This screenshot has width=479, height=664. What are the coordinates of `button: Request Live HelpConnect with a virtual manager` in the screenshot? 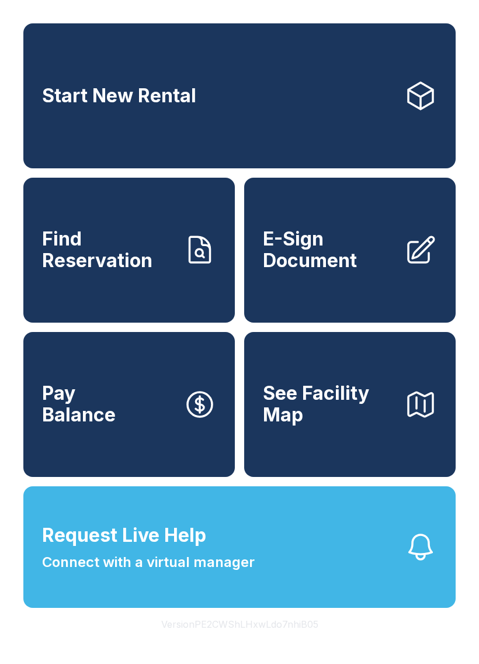 It's located at (240, 547).